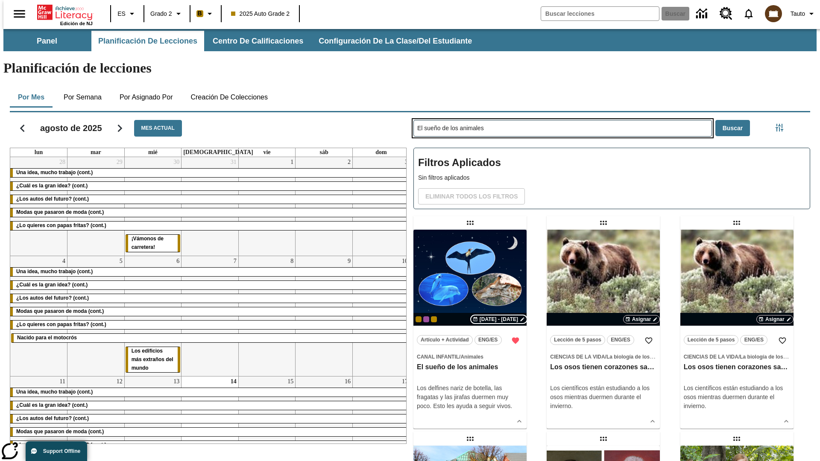 Image resolution: width=820 pixels, height=461 pixels. Describe the element at coordinates (419, 319) in the screenshot. I see `span: Clase actual` at that location.